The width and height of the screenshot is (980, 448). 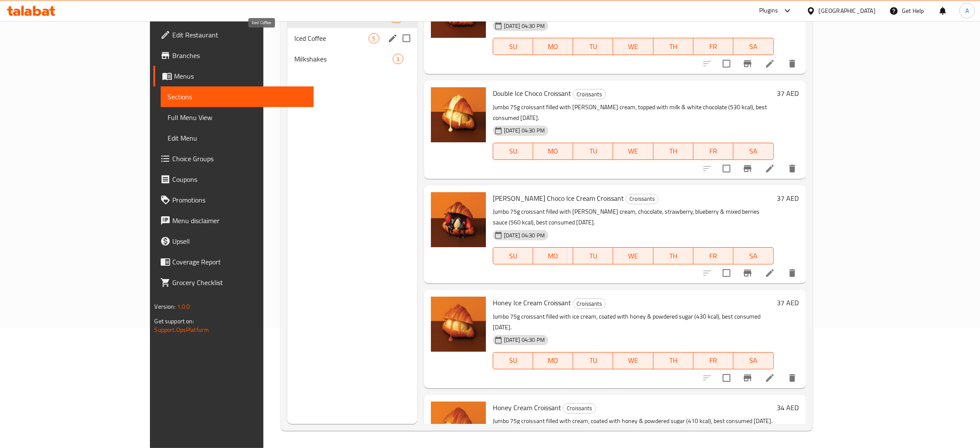 I want to click on button: delete, so click(x=792, y=378).